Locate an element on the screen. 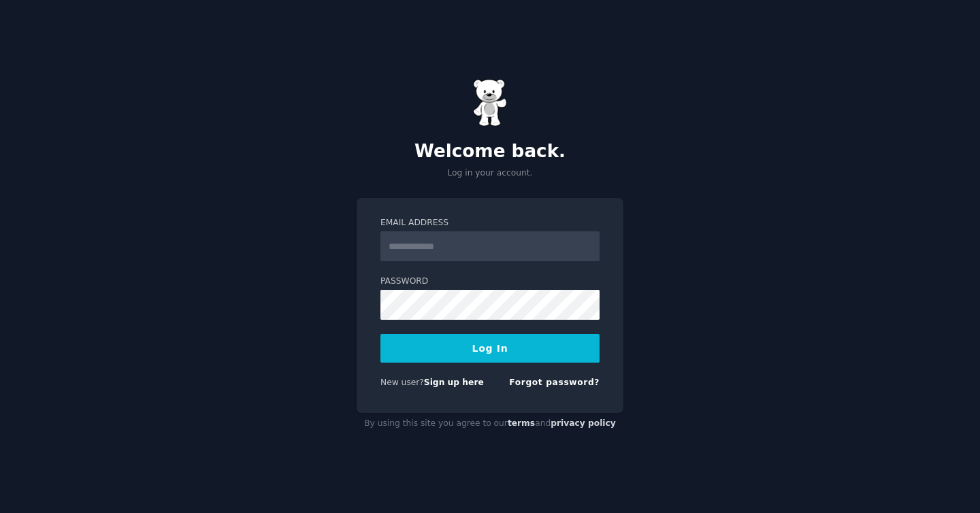  a: Forgot password? is located at coordinates (554, 383).